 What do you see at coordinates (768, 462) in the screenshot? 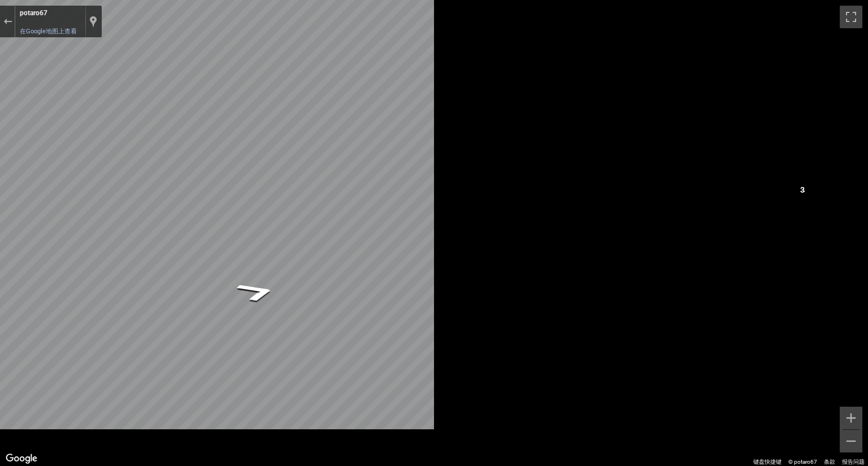
I see `button: 键盘快捷键` at bounding box center [768, 462].